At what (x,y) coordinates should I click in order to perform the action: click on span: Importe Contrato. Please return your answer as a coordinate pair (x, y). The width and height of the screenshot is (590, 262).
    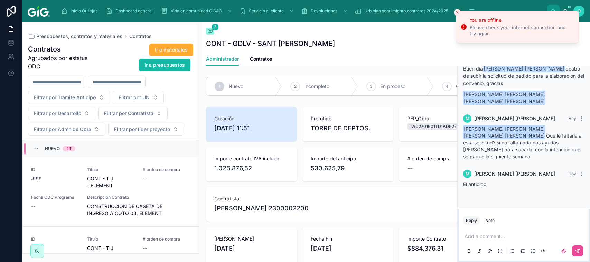
    Looking at the image, I should click on (444, 239).